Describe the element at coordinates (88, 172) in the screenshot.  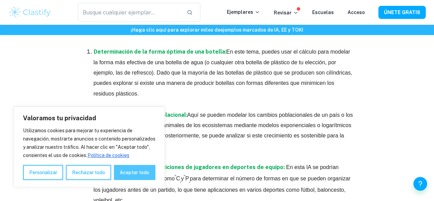
I see `font: Rechazar todo` at that location.